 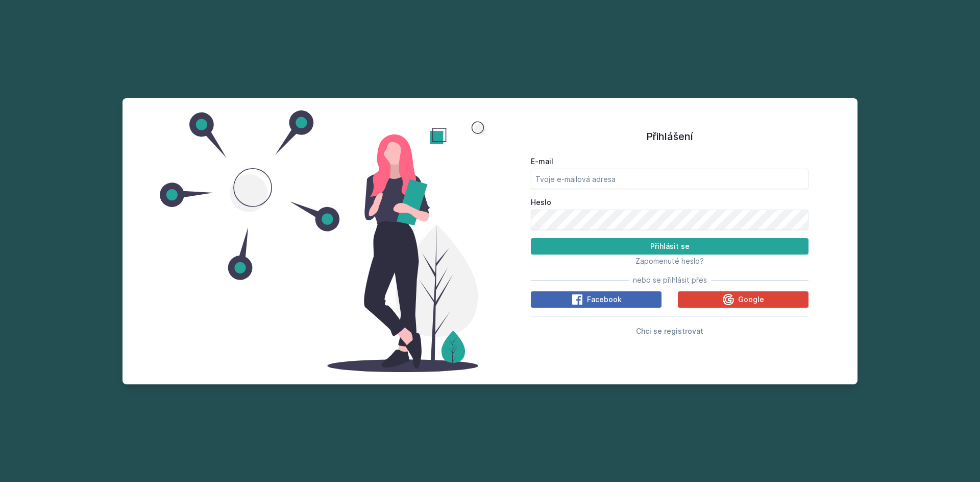 I want to click on span: nebo se přihlásit přes, so click(x=670, y=280).